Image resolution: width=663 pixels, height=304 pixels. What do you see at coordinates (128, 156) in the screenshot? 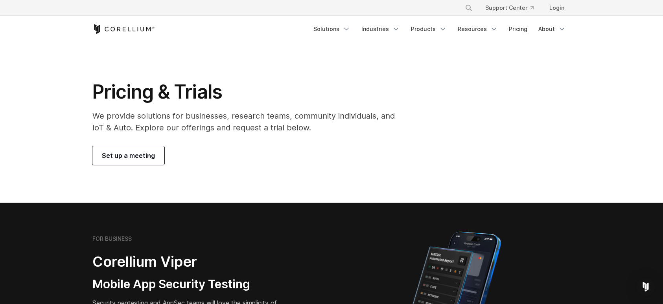
I see `a: Set up a meeting` at bounding box center [128, 156].